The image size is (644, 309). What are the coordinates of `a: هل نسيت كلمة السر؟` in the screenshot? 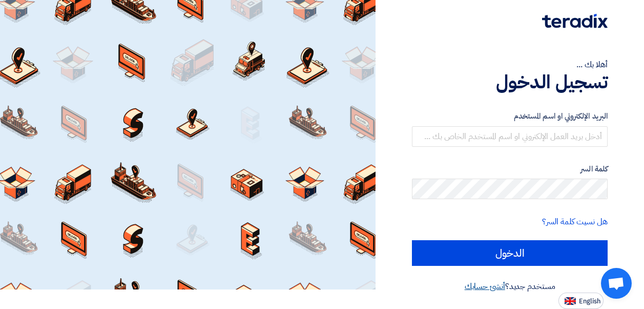 It's located at (575, 221).